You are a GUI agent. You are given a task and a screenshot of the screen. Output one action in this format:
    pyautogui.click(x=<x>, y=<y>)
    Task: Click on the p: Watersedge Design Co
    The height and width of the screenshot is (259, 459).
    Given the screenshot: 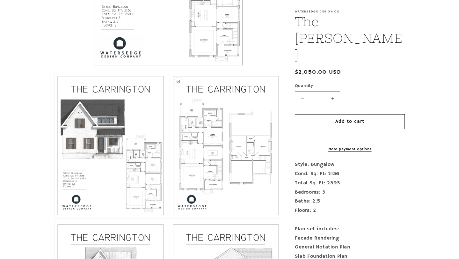 What is the action you would take?
    pyautogui.click(x=349, y=11)
    